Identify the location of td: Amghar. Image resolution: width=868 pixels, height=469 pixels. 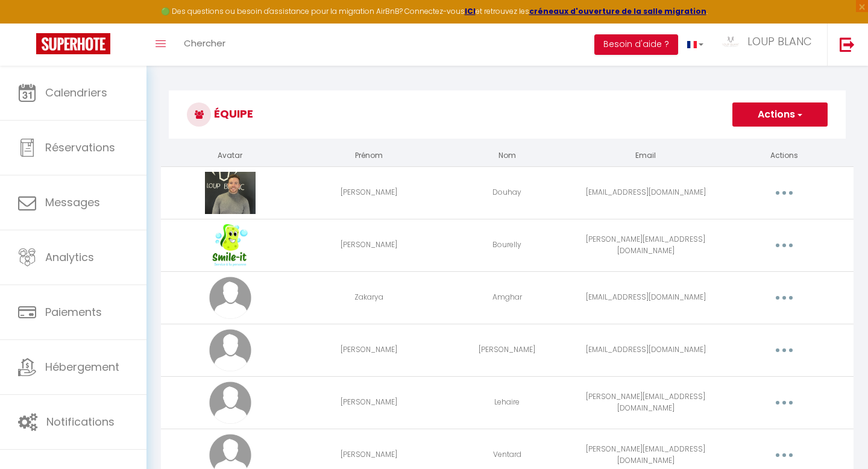
(507, 297).